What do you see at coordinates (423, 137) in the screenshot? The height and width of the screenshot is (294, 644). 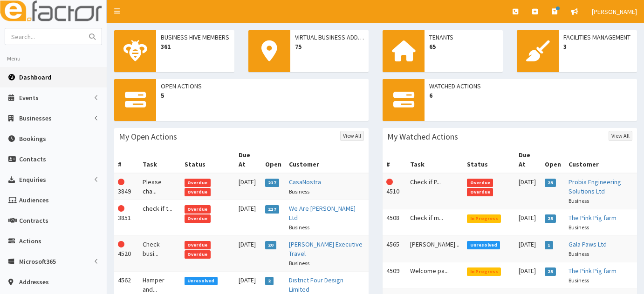 I see `h3: My Watched Actions` at bounding box center [423, 137].